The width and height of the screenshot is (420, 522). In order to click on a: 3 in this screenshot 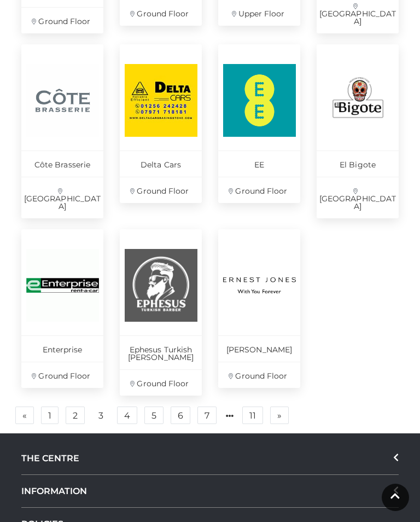, I will do `click(101, 416)`.